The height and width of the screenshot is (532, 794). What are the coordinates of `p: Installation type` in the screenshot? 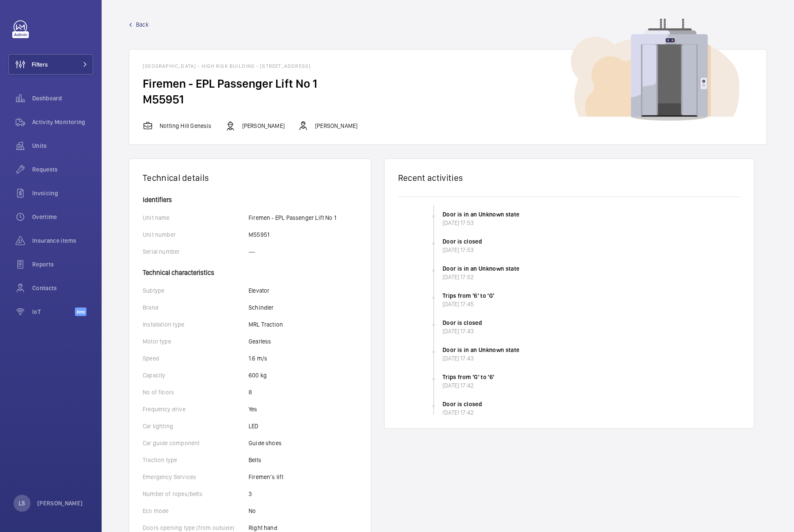 It's located at (195, 324).